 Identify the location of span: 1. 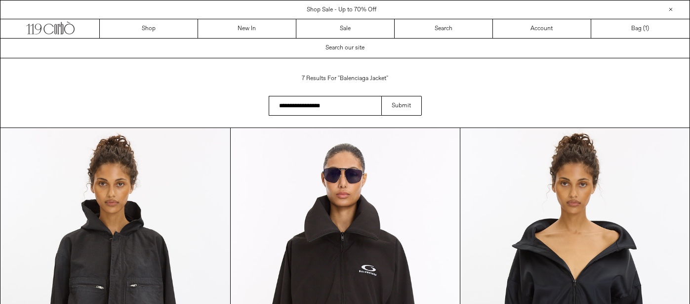
(646, 29).